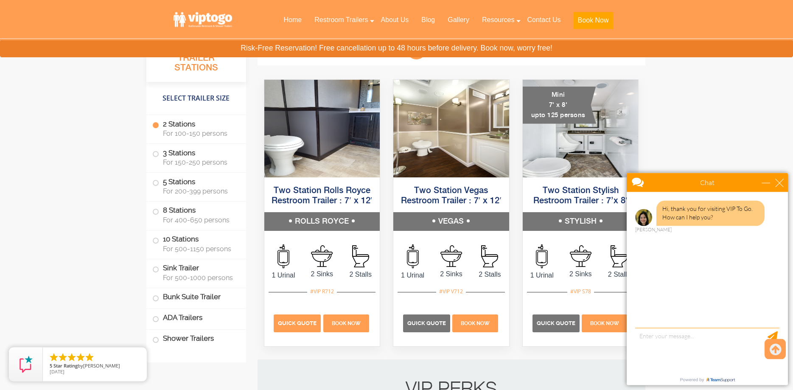  I want to click on textarea: type your message, so click(86, 182).